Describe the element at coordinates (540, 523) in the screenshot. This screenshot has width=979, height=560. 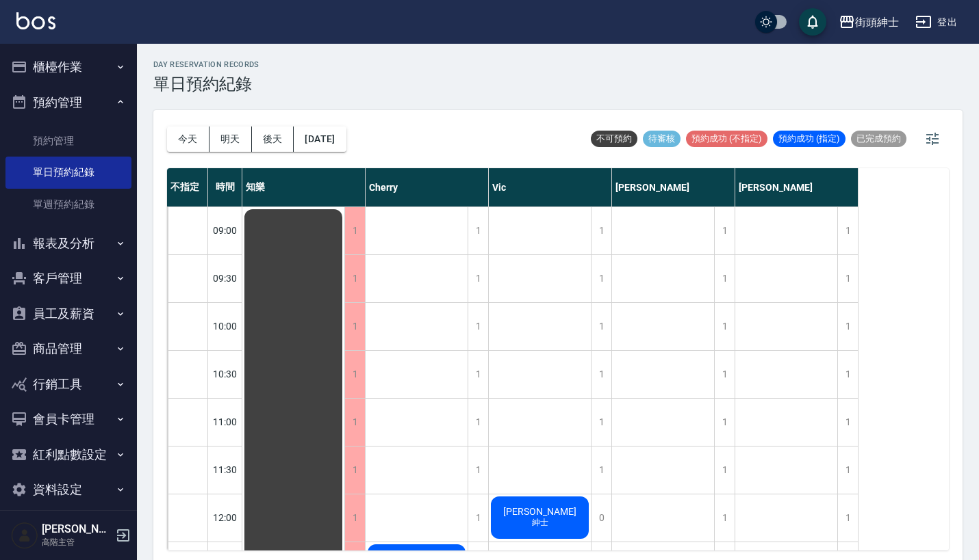
I see `span: 紳士` at that location.